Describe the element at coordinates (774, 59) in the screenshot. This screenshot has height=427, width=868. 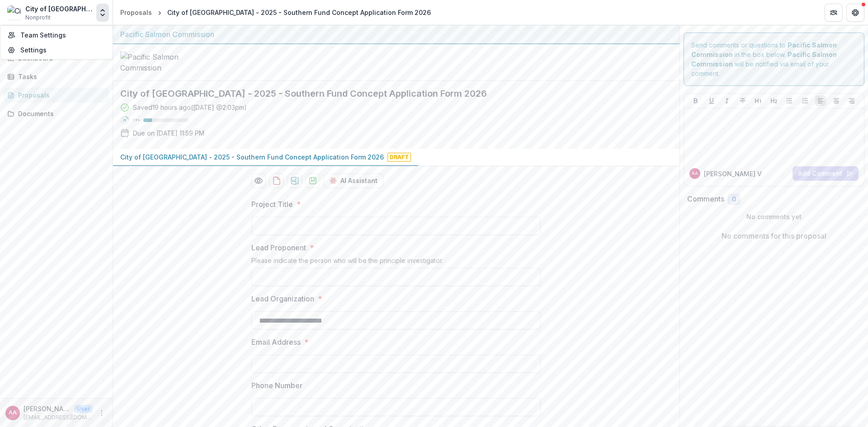
I see `div: Send comments or questions to in the box below. will be notified via email of your comment.` at that location.